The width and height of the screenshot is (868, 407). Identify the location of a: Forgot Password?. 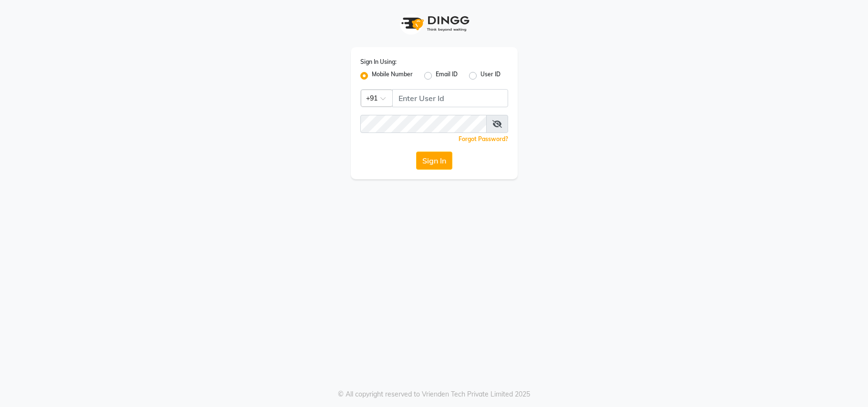
(483, 139).